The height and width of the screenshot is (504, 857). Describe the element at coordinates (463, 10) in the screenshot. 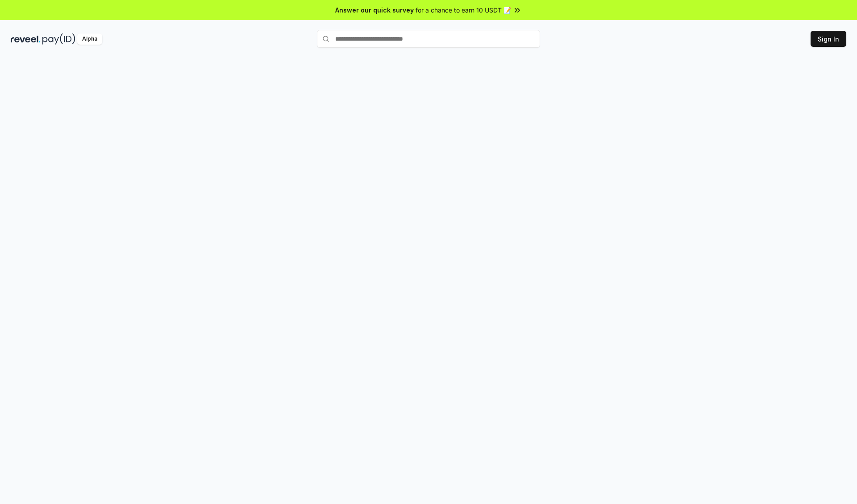

I see `span: for a chance to earn 10 USDT 📝` at that location.